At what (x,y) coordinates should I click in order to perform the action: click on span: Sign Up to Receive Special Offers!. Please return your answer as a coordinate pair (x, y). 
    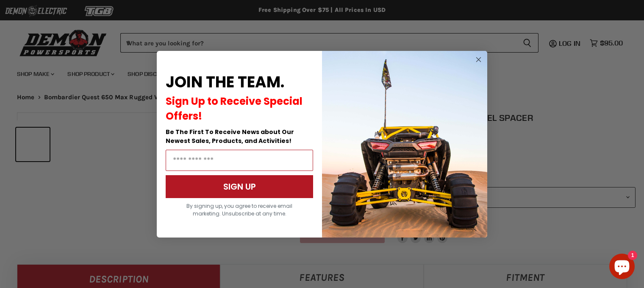
    Looking at the image, I should click on (234, 109).